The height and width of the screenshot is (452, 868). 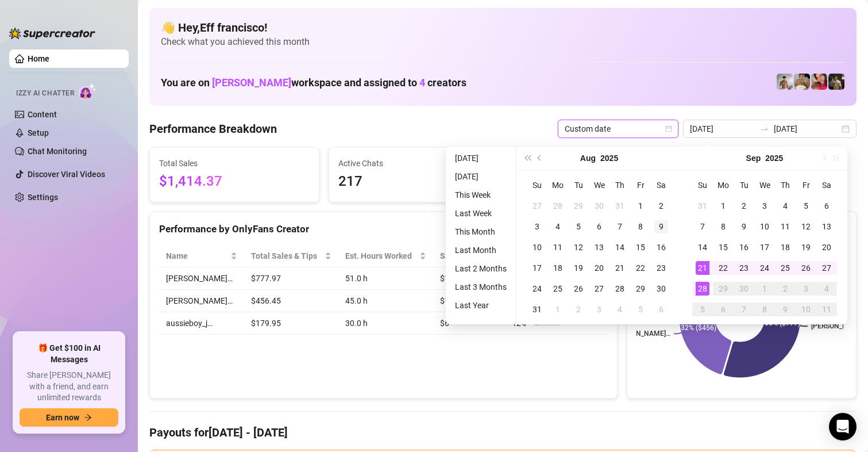 I want to click on div: 31, so click(x=702, y=206).